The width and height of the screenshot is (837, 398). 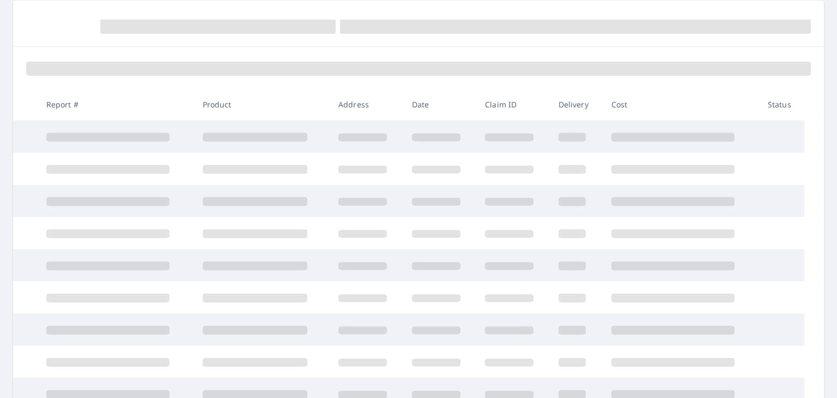 What do you see at coordinates (681, 104) in the screenshot?
I see `th: Cost` at bounding box center [681, 104].